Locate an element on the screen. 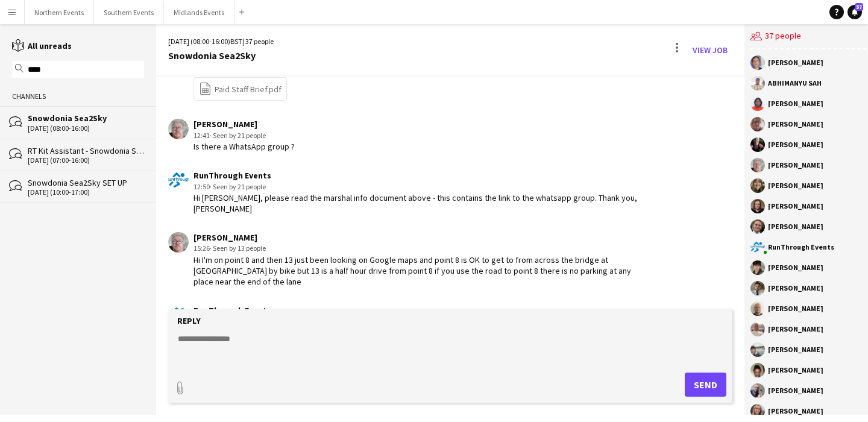 The width and height of the screenshot is (868, 422). div: 37 people is located at coordinates (808, 37).